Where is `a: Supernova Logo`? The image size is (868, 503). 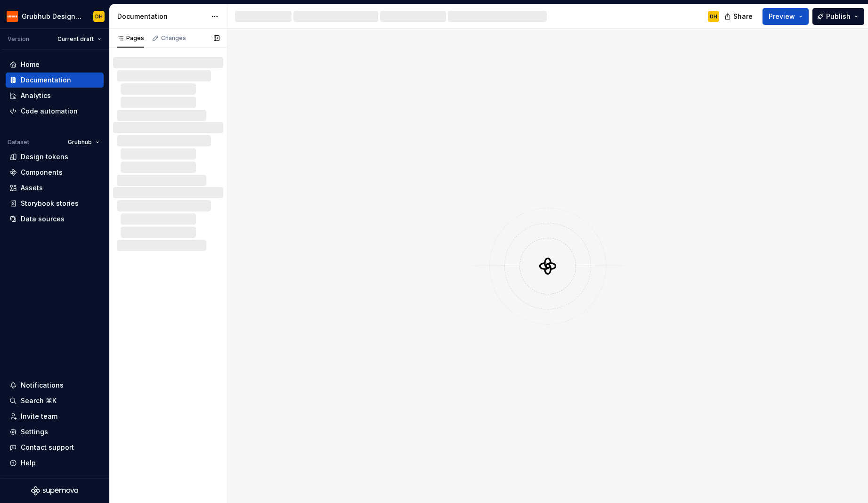 a: Supernova Logo is located at coordinates (54, 490).